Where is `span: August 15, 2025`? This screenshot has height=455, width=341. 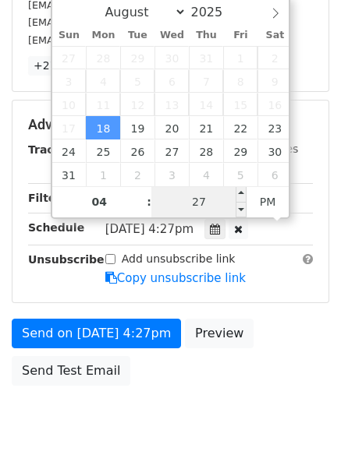
span: August 15, 2025 is located at coordinates (240, 104).